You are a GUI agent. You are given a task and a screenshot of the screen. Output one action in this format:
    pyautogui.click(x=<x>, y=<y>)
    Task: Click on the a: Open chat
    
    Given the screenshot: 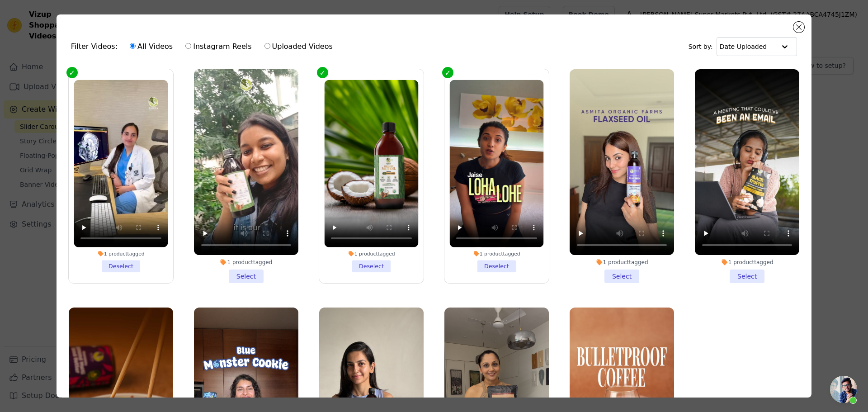 What is the action you would take?
    pyautogui.click(x=844, y=390)
    